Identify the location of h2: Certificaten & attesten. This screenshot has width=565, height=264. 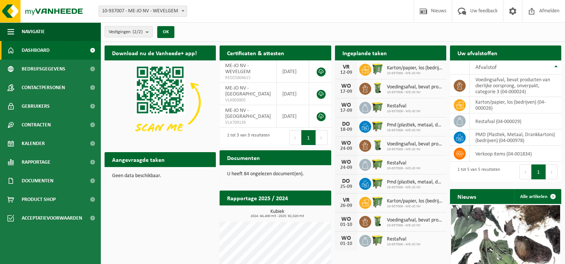
(255, 53).